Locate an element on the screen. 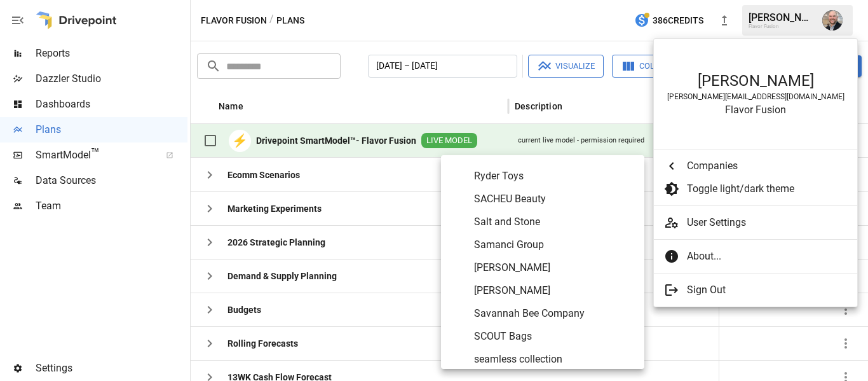 The height and width of the screenshot is (381, 868). span: Ryder Toys is located at coordinates (554, 176).